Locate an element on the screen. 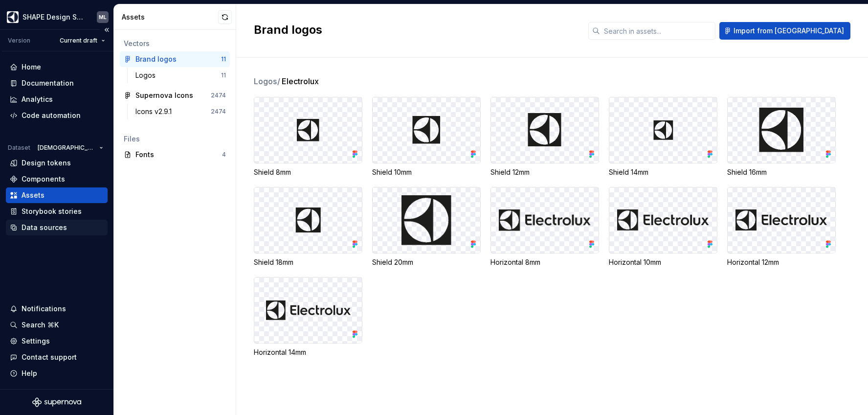  span: Electrolux is located at coordinates (300, 81).